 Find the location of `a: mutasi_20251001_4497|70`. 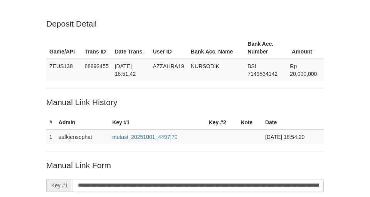

a: mutasi_20251001_4497|70 is located at coordinates (145, 137).